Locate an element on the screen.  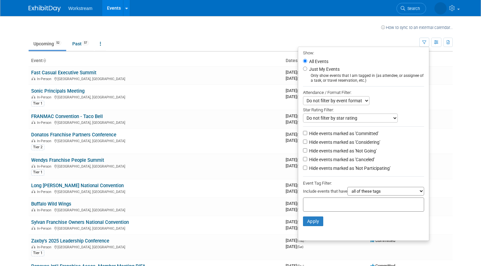
label: Hide events marked as 'Not Going' is located at coordinates (342, 151).